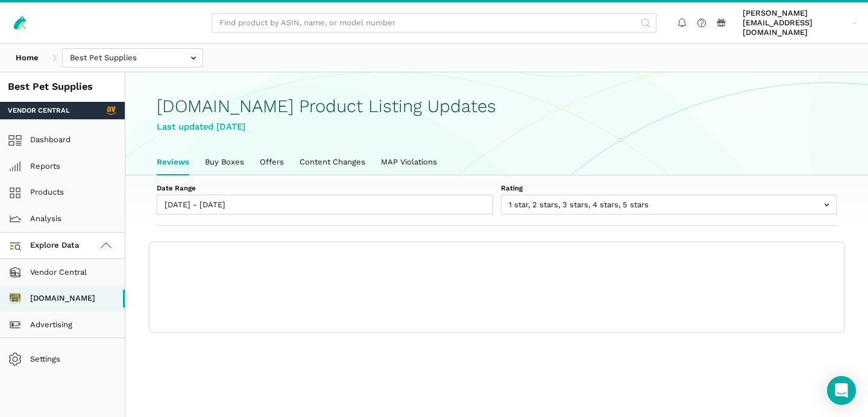 This screenshot has width=868, height=417. Describe the element at coordinates (39, 111) in the screenshot. I see `span: Vendor Central` at that location.